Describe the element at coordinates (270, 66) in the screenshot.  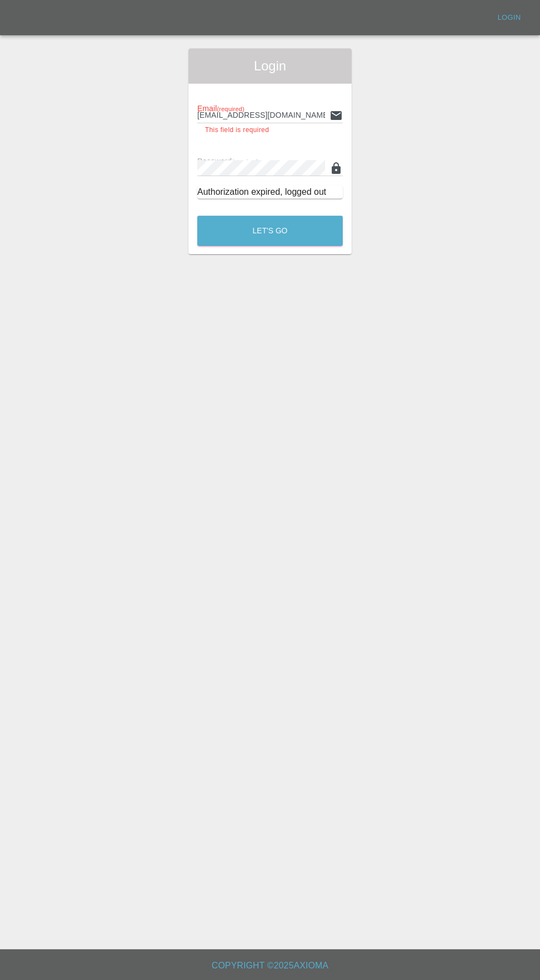
I see `span: Login` at that location.